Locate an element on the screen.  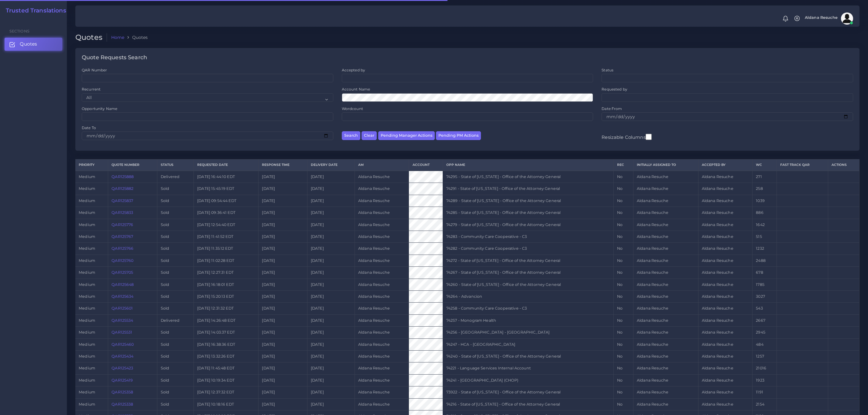
td: 3027 is located at coordinates (764, 296).